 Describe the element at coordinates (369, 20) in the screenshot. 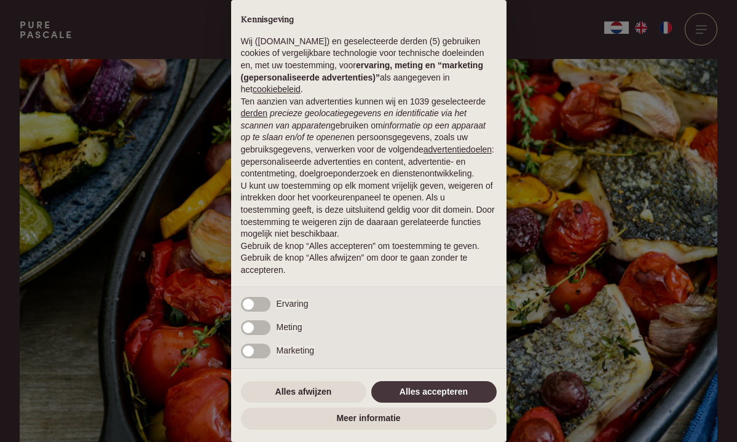

I see `h2: Kennisgeving` at that location.